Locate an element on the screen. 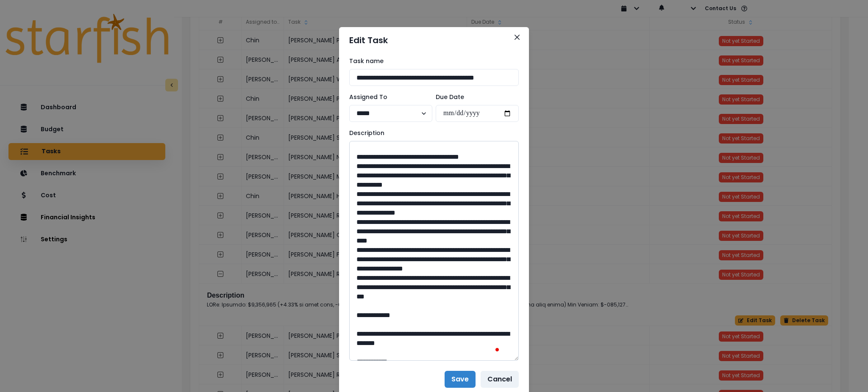 Image resolution: width=868 pixels, height=392 pixels. button: Save is located at coordinates (460, 379).